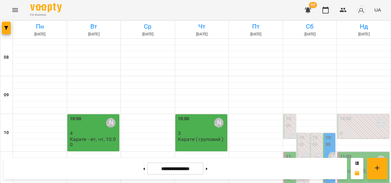 The height and width of the screenshot is (183, 391). What do you see at coordinates (377, 10) in the screenshot?
I see `button: UA` at bounding box center [377, 10].